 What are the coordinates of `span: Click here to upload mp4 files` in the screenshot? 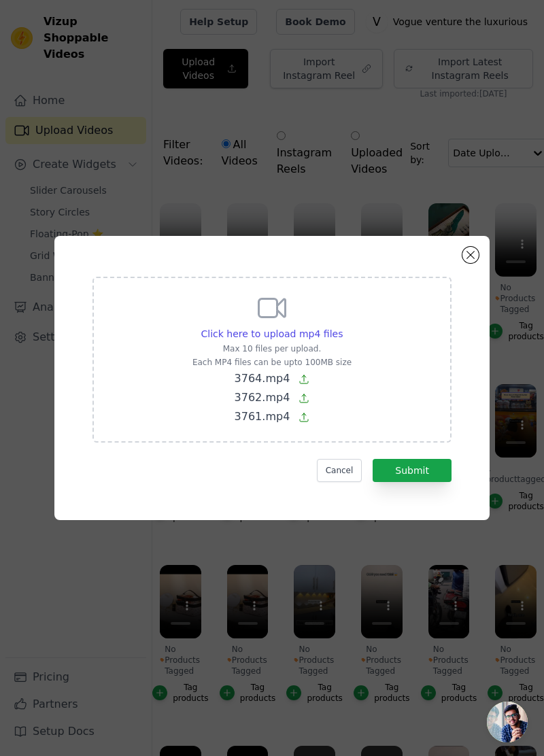 It's located at (272, 334).